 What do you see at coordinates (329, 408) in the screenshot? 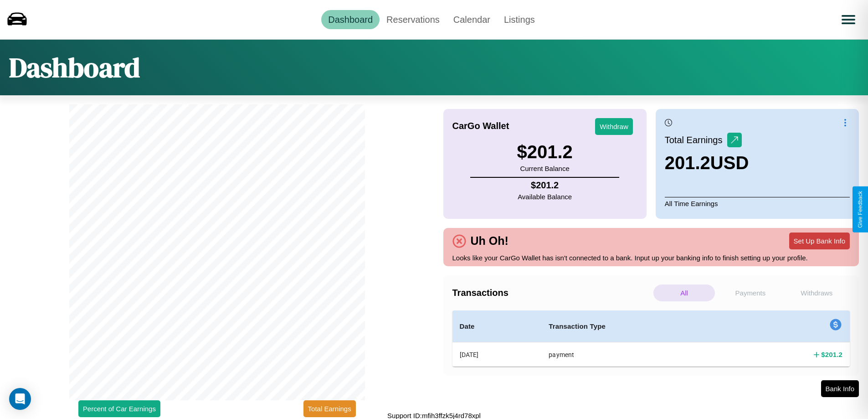
I see `button: Total Earnings` at bounding box center [329, 408].